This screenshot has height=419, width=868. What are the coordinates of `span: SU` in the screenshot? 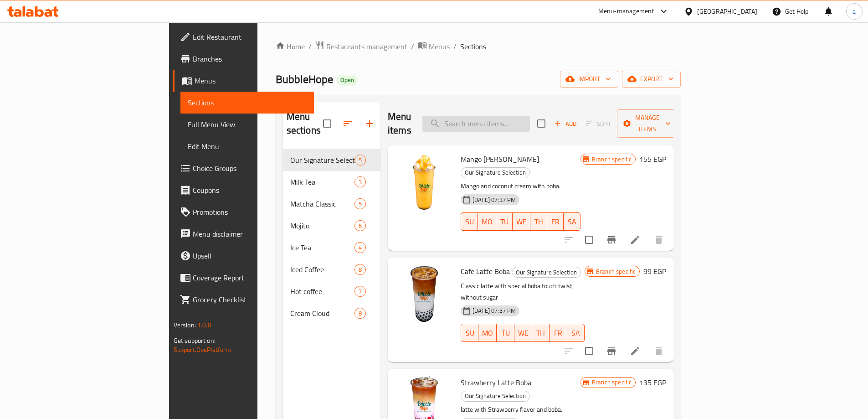 It's located at (470, 221).